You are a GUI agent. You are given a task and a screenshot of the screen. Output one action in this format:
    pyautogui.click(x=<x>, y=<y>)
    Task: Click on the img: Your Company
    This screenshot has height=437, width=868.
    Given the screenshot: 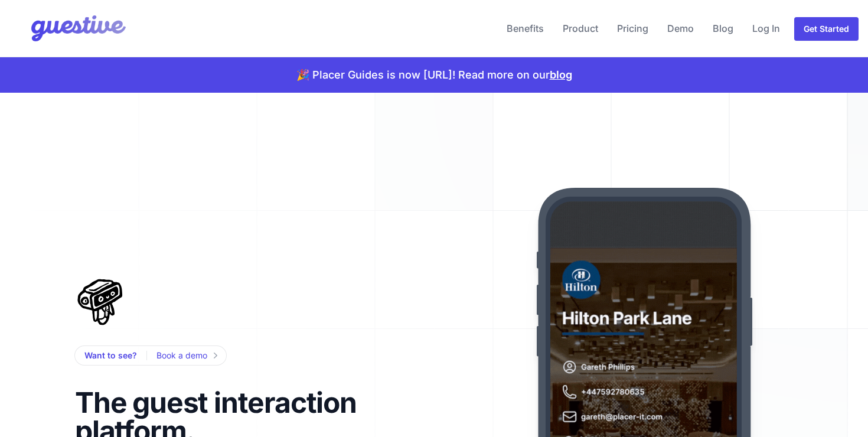 What is the action you would take?
    pyautogui.click(x=69, y=28)
    